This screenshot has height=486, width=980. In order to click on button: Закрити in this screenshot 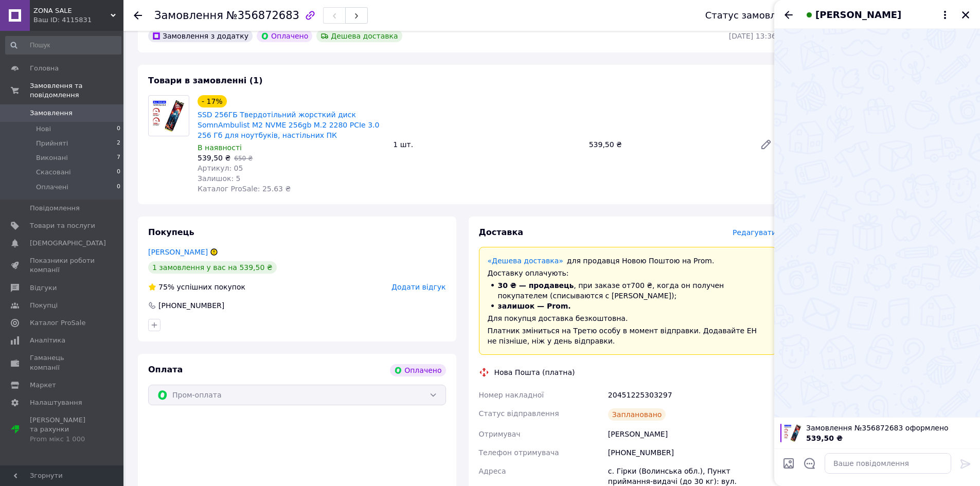, I will do `click(965, 15)`.